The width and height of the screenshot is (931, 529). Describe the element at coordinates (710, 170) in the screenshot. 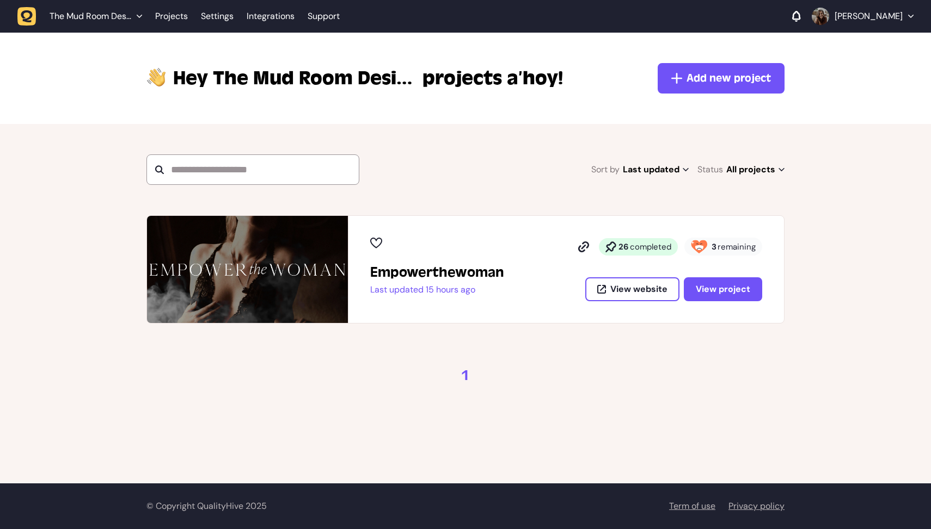

I see `span: Status` at that location.